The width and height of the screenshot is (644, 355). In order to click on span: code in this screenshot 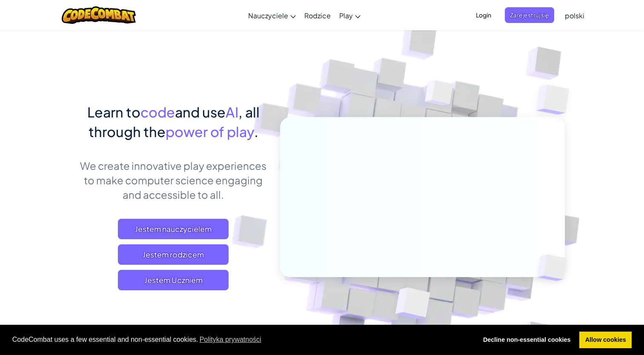, I will do `click(158, 112)`.